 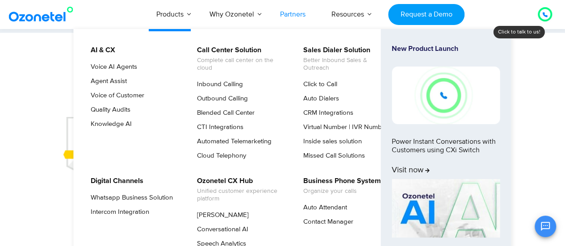 I want to click on img: New-Project-17.png, so click(x=446, y=95).